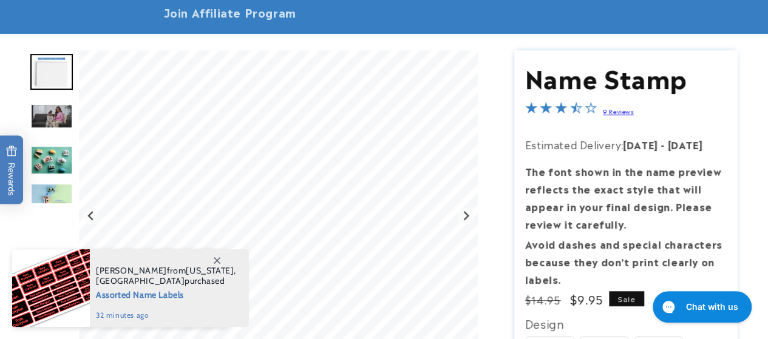 The height and width of the screenshot is (339, 768). I want to click on span: Sale, so click(627, 299).